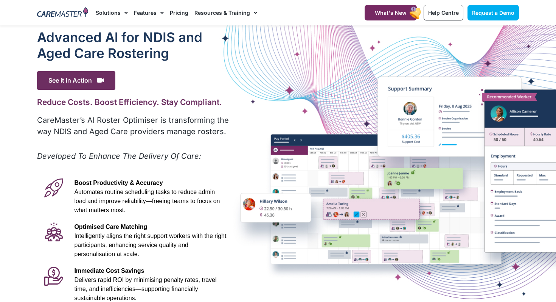 This screenshot has height=302, width=556. I want to click on span: Request a Demo, so click(493, 12).